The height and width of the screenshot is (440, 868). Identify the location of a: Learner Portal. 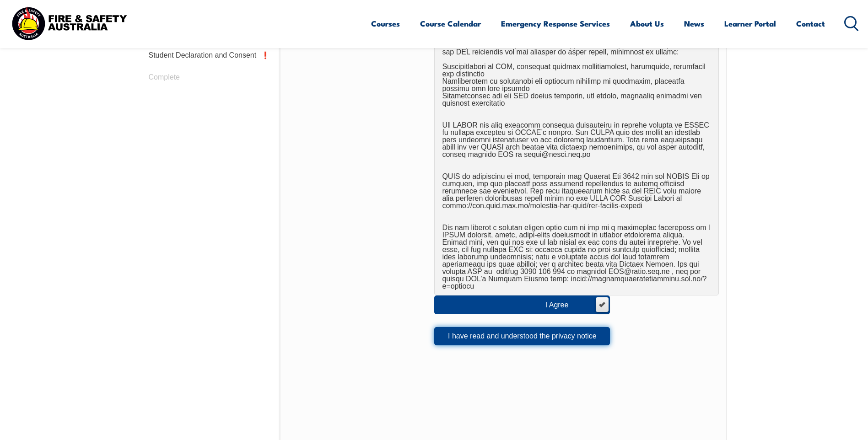
(750, 23).